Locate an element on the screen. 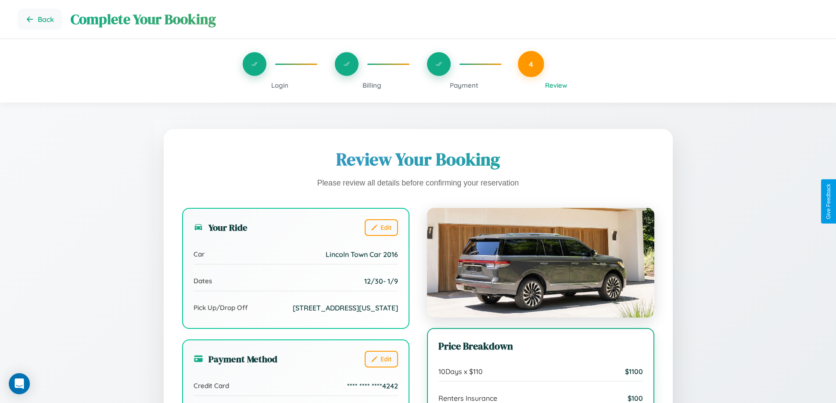 This screenshot has height=403, width=836. div: Give Feedback is located at coordinates (829, 201).